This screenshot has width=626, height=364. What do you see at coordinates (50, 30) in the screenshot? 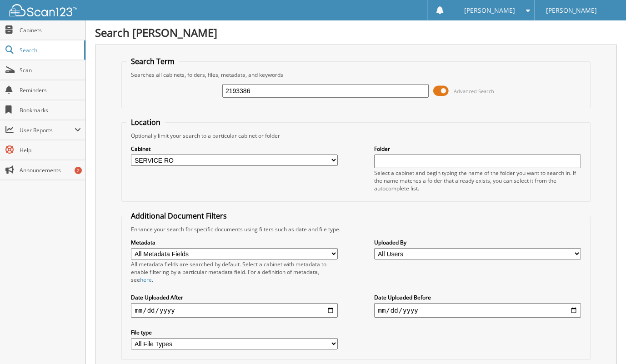
I see `span: Cabinets` at bounding box center [50, 30].